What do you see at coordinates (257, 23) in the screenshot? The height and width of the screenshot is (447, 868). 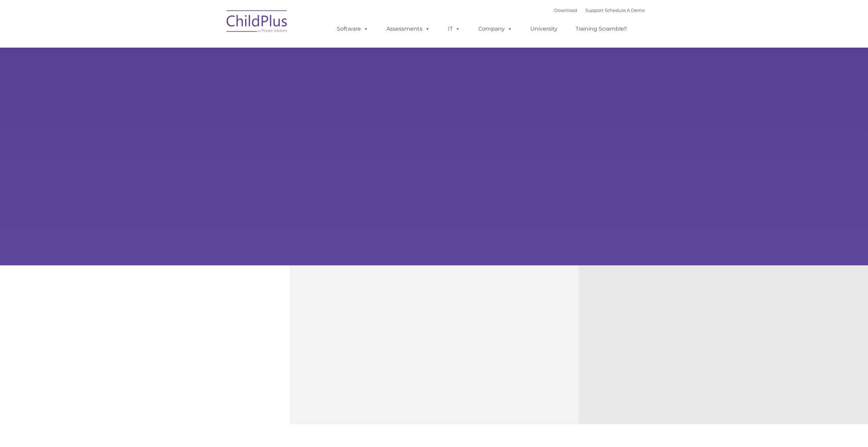 I see `img: ChildPlus by Procare Solutions` at bounding box center [257, 23].